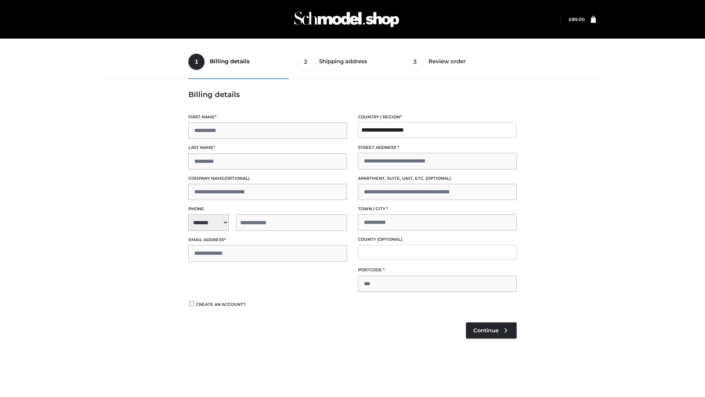 Image resolution: width=705 pixels, height=397 pixels. I want to click on a: Schmodel Admin 964, so click(347, 19).